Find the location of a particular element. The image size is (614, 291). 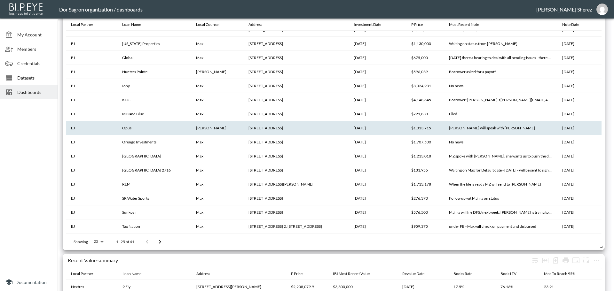

th: 7248 Sandgrace Lane Lake Worth is located at coordinates (296, 58).